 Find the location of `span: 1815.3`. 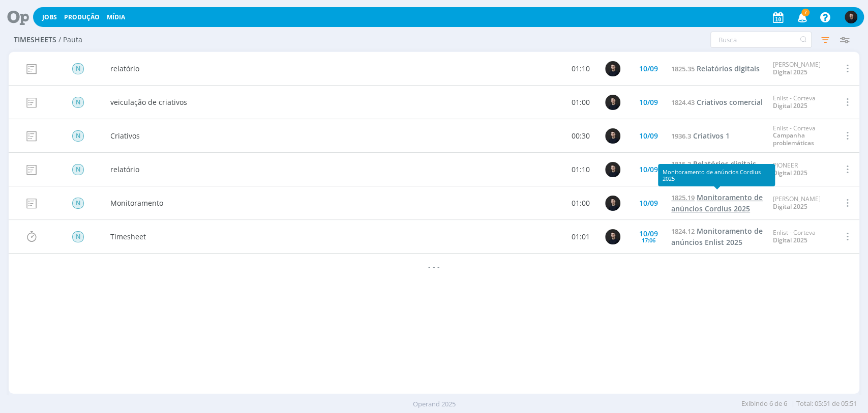

span: 1815.3 is located at coordinates (681, 165).